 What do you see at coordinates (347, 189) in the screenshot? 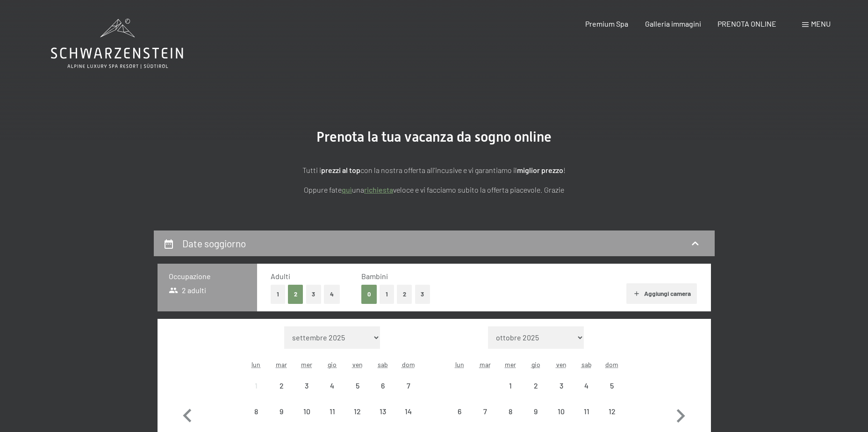
I see `a: quì` at bounding box center [347, 189].